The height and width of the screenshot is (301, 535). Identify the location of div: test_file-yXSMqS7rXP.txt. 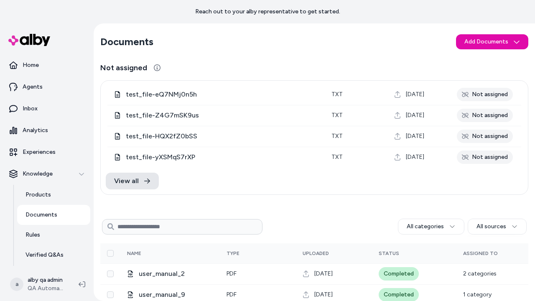
(216, 157).